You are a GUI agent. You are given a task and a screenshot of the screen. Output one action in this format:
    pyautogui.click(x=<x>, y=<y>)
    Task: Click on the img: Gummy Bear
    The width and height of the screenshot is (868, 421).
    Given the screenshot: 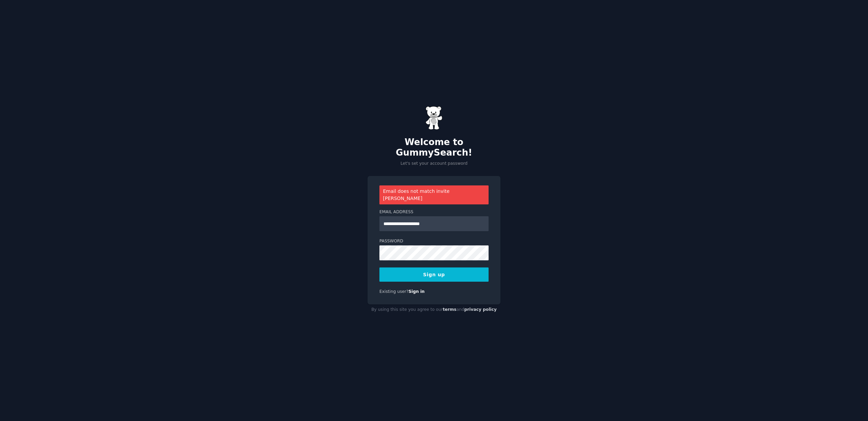 What is the action you would take?
    pyautogui.click(x=434, y=118)
    